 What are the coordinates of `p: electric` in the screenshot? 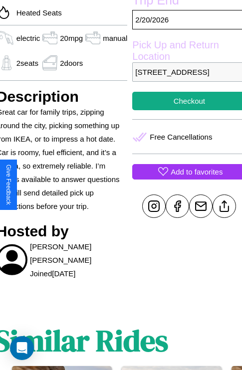 It's located at (28, 38).